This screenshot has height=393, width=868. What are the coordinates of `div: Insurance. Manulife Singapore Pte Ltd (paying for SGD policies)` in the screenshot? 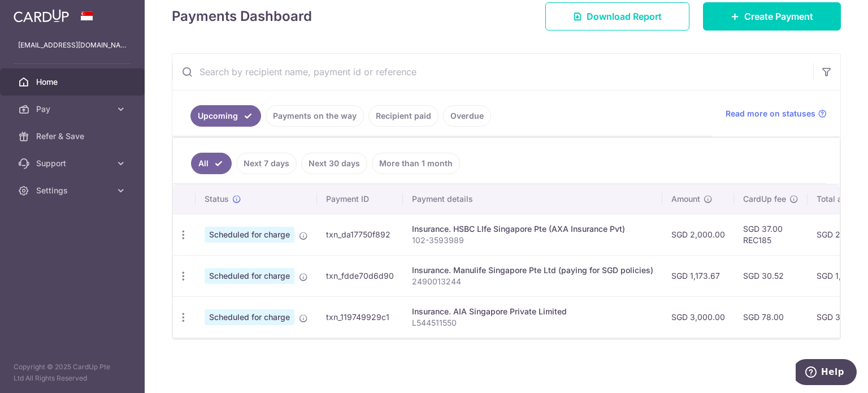 It's located at (532, 270).